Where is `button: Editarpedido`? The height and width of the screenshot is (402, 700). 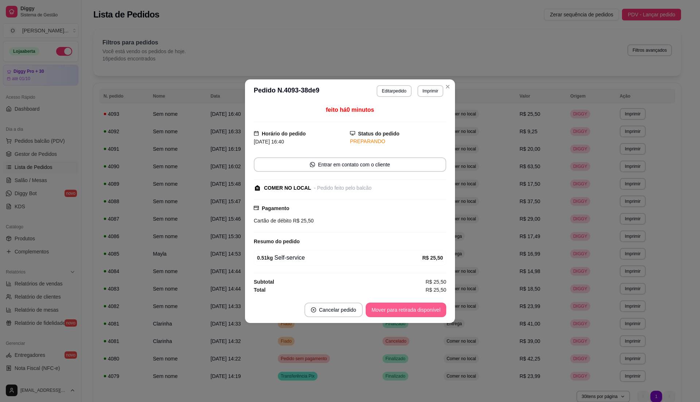 button: Editarpedido is located at coordinates (394, 91).